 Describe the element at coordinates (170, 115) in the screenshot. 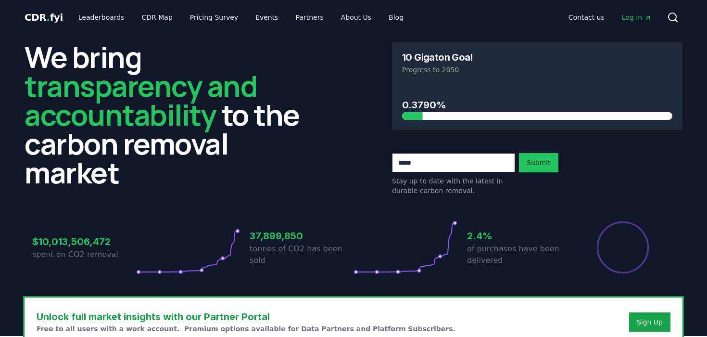

I see `h2: We bring to the carbon removal market` at that location.